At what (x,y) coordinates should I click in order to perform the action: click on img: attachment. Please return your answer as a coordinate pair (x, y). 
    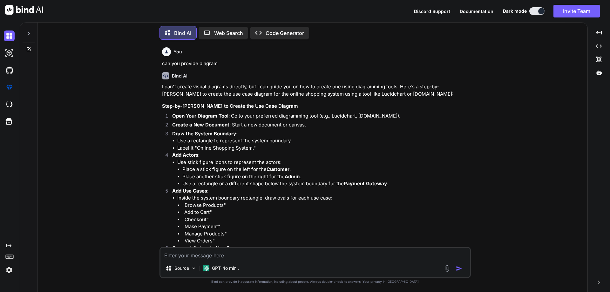
    Looking at the image, I should click on (447, 268).